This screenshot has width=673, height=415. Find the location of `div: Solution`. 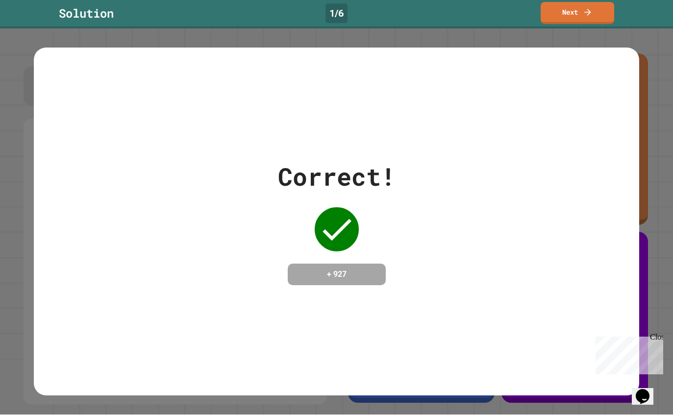

div: Solution is located at coordinates (86, 14).